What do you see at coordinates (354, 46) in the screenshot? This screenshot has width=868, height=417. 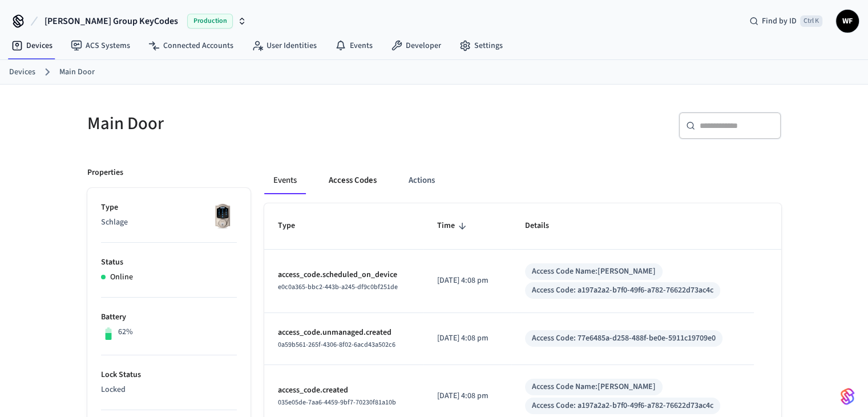 I see `a: Events` at bounding box center [354, 46].